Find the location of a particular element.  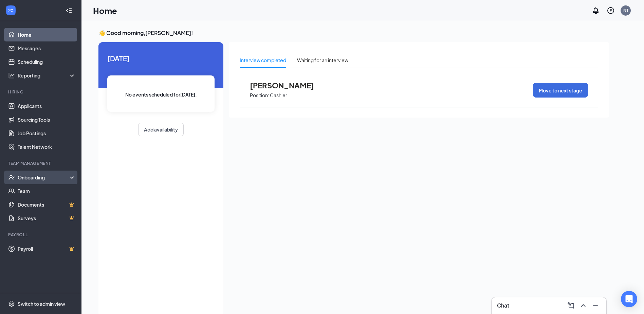

a: Sourcing Tools is located at coordinates (46, 120).